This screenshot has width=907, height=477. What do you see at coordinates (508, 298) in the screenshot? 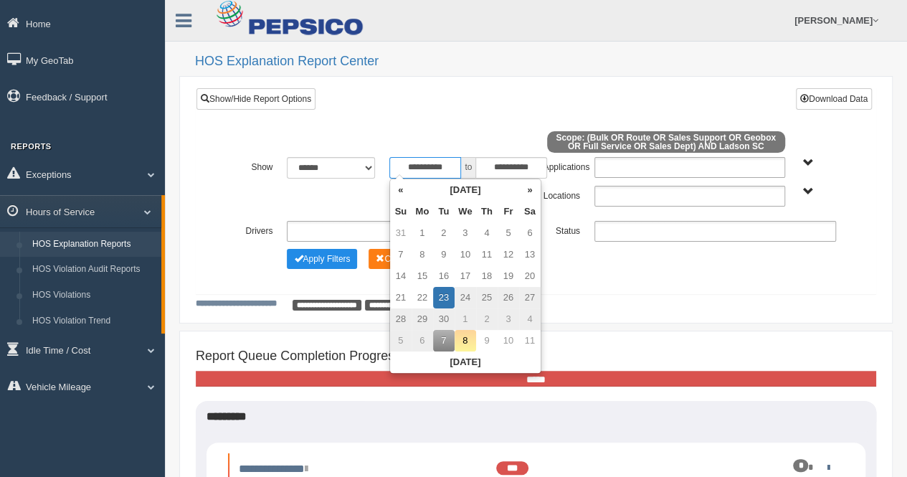
I see `td: 26` at bounding box center [508, 298].